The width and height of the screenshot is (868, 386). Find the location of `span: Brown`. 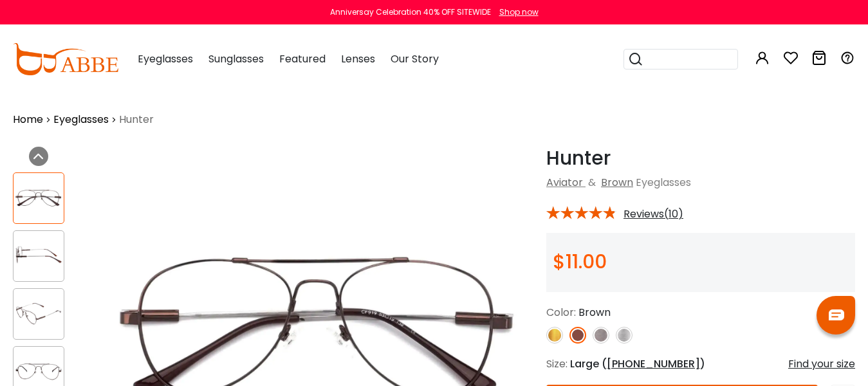

span: Brown is located at coordinates (594, 312).